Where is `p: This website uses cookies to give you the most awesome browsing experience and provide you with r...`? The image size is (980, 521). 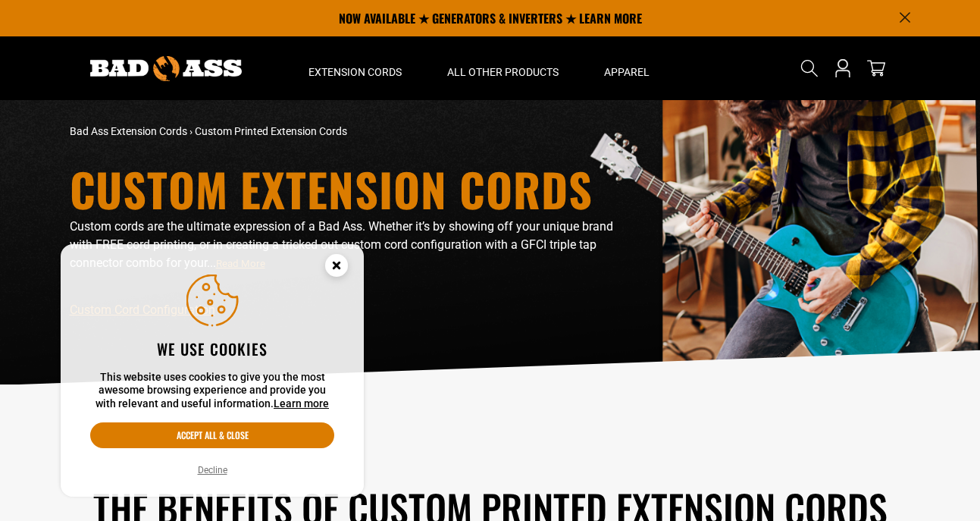 p: This website uses cookies to give you the most awesome browsing experience and provide you with r... is located at coordinates (213, 391).